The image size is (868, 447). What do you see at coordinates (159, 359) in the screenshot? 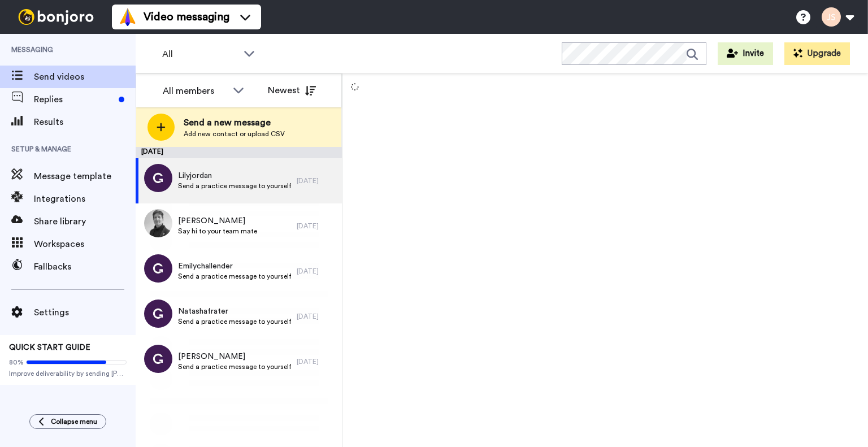
I see `img: bbe640a8-a547-4499-b023-2882597b3035.jpg` at bounding box center [159, 359].